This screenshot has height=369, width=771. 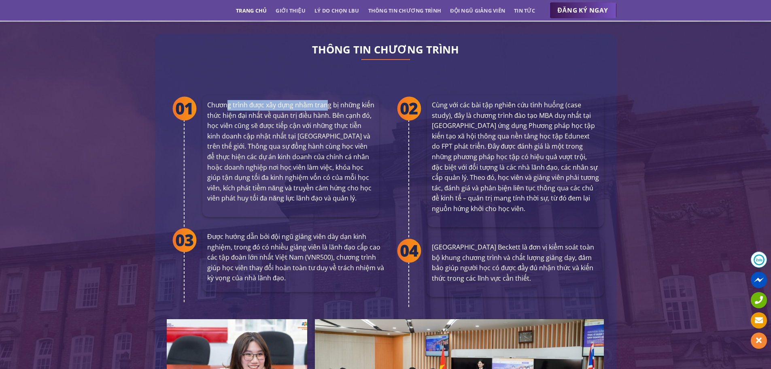 What do you see at coordinates (515, 157) in the screenshot?
I see `p: Cùng với các bài tập nghiên cứu tình huống (case study), đây là chương trình đào tạo MBA duy nhất...` at bounding box center [515, 157].